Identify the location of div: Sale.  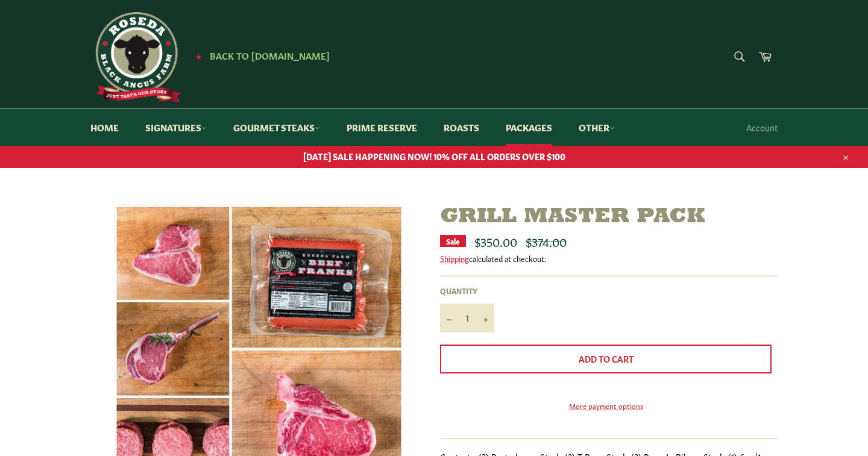
(453, 241).